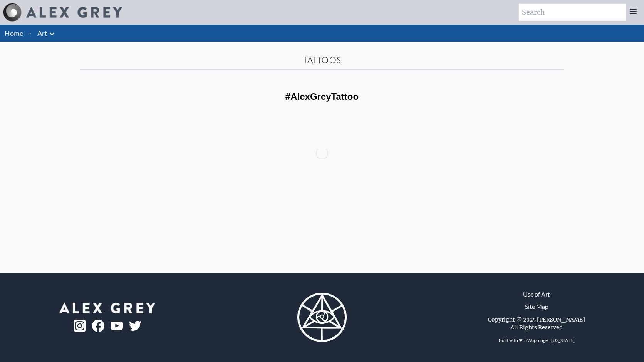 This screenshot has width=644, height=362. I want to click on img: fb-logo.png, so click(98, 326).